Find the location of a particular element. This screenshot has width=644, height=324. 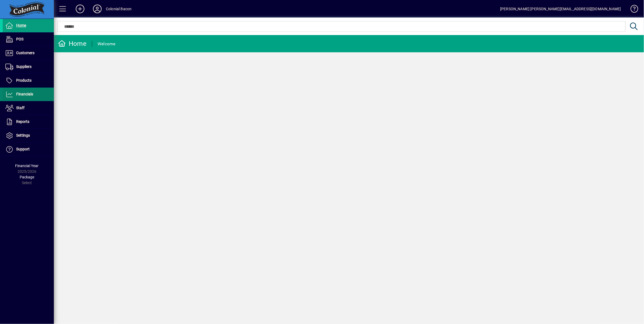

a: Staff is located at coordinates (28, 108).